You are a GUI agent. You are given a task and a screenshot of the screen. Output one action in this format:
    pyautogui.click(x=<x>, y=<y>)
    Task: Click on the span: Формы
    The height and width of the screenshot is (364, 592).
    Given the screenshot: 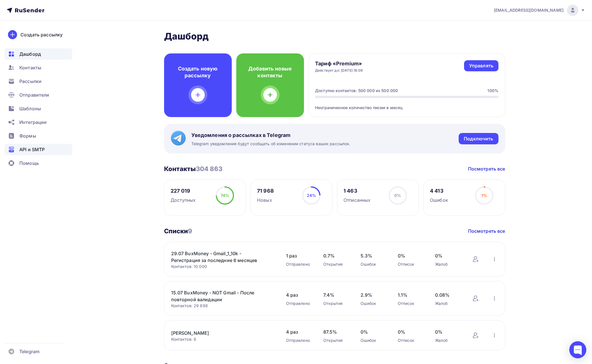 What is the action you would take?
    pyautogui.click(x=28, y=136)
    